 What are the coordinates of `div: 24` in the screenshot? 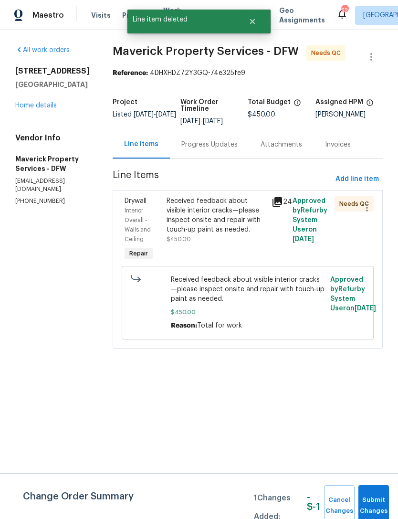 It's located at (279, 202).